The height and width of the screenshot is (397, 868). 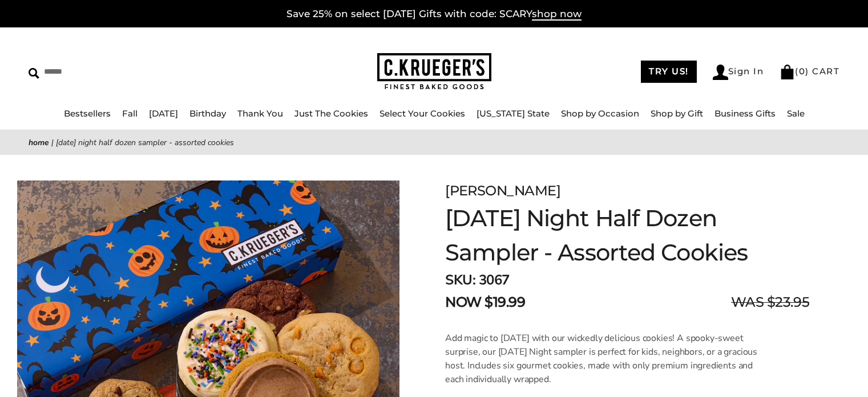 What do you see at coordinates (88, 113) in the screenshot?
I see `a: Bestsellers` at bounding box center [88, 113].